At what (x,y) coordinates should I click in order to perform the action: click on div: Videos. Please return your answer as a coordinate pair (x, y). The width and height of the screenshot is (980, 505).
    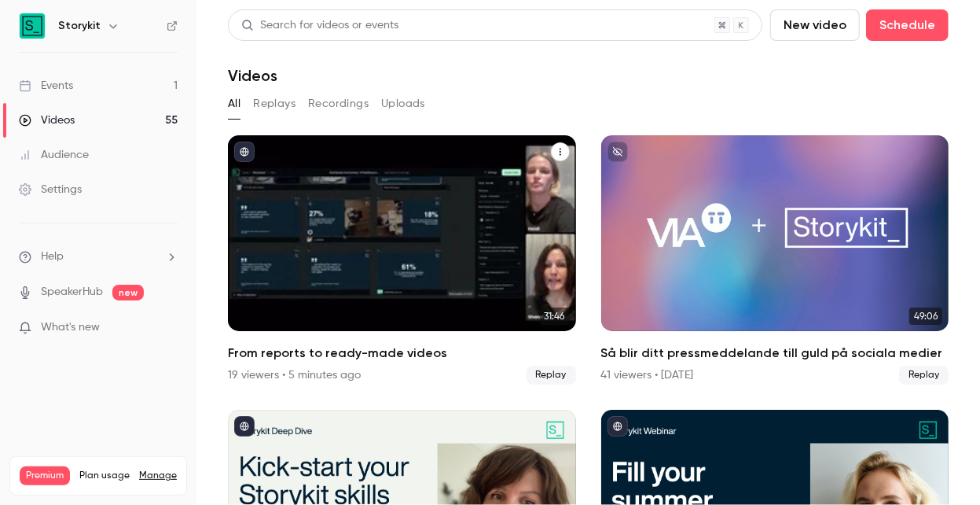
    Looking at the image, I should click on (46, 120).